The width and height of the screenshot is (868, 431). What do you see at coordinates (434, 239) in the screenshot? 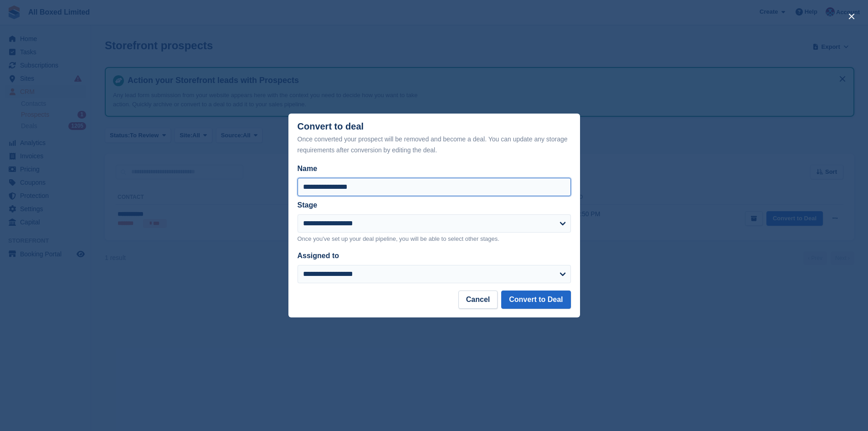
I see `p: Once you've set up your deal pipeline, you will be able to select other stages.` at bounding box center [434, 239].